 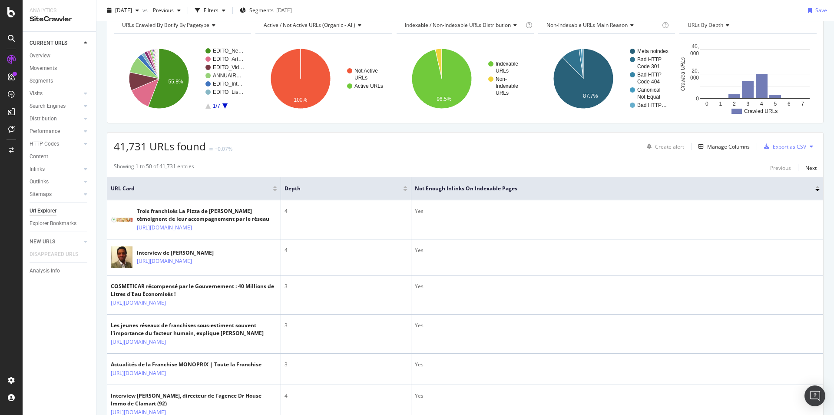 I want to click on span: Non-Indexable URLs Main Reason, so click(x=587, y=25).